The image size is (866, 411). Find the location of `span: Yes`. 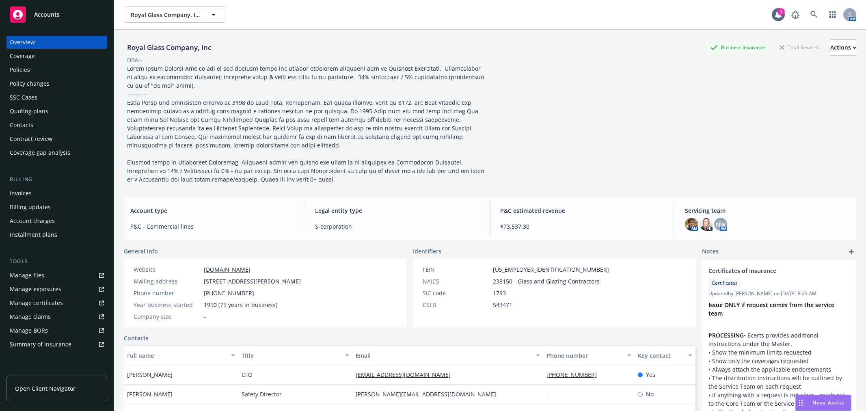

span: Yes is located at coordinates (650, 374).